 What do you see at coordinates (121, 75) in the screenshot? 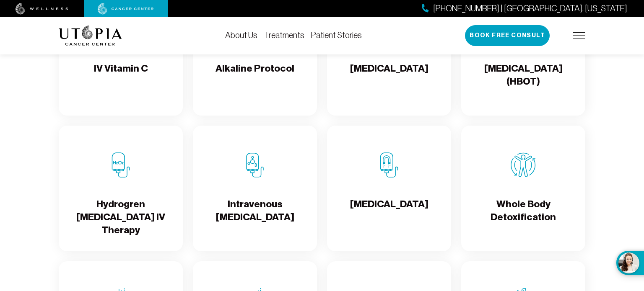
I see `h4: IV Vitamin C` at bounding box center [121, 75].